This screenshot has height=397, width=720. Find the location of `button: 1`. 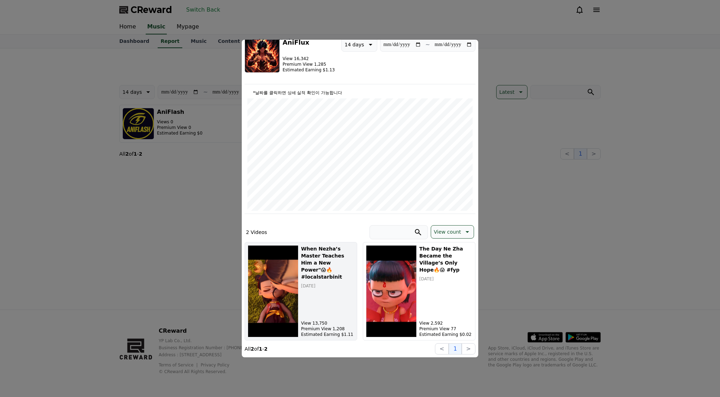

button: 1 is located at coordinates (455, 349).